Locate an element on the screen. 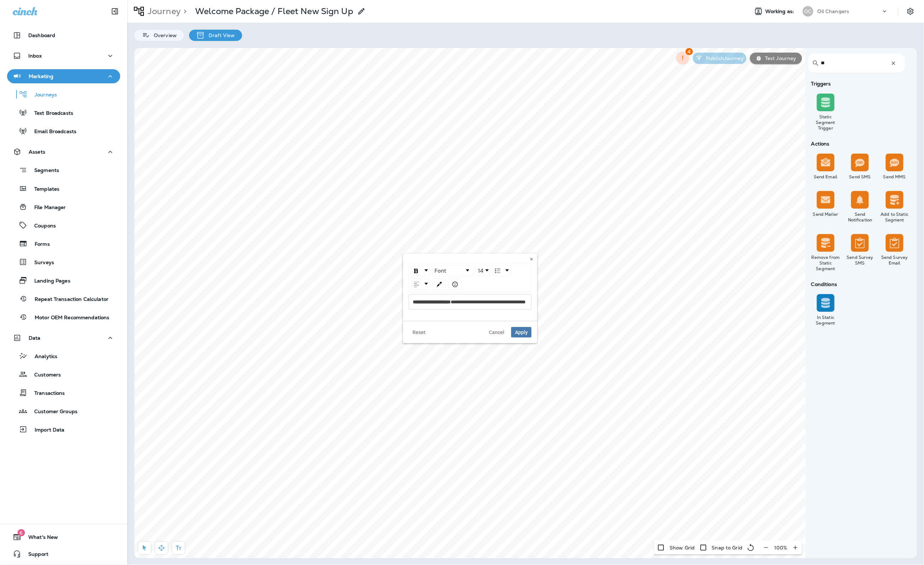 The image size is (924, 565). button: Dashboard is located at coordinates (64, 36).